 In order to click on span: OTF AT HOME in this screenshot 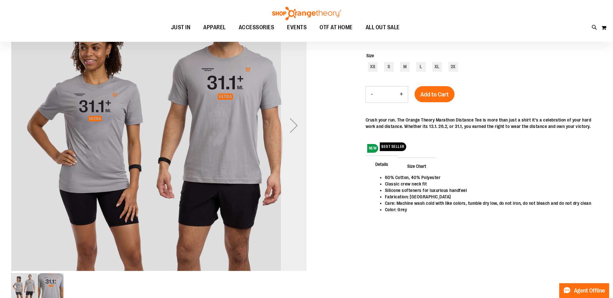, I will do `click(336, 27)`.